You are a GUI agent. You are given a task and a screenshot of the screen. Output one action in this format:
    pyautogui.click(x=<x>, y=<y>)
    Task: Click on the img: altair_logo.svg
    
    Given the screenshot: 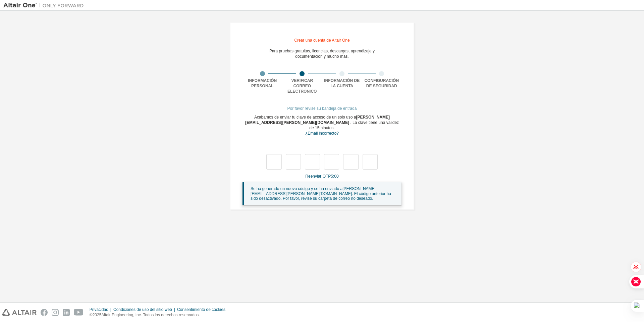 What is the action you would take?
    pyautogui.click(x=19, y=312)
    